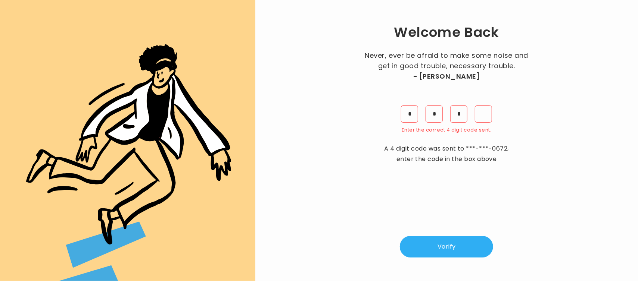 The width and height of the screenshot is (638, 281). What do you see at coordinates (446, 66) in the screenshot?
I see `p: Never, ever be afraid to make some noise and get in good trouble, necessary trouble.` at bounding box center [446, 66].